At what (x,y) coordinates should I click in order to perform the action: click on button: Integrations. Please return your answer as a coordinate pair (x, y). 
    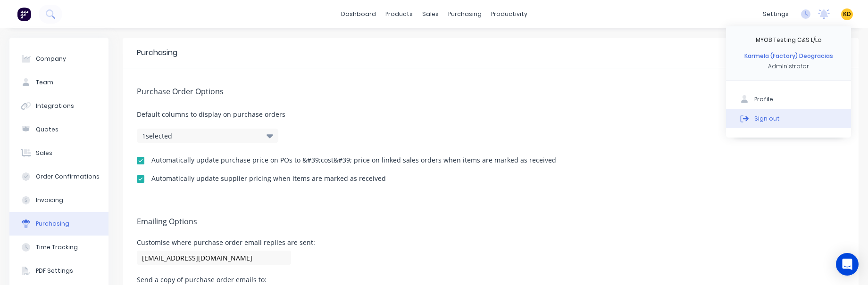
    Looking at the image, I should click on (59, 106).